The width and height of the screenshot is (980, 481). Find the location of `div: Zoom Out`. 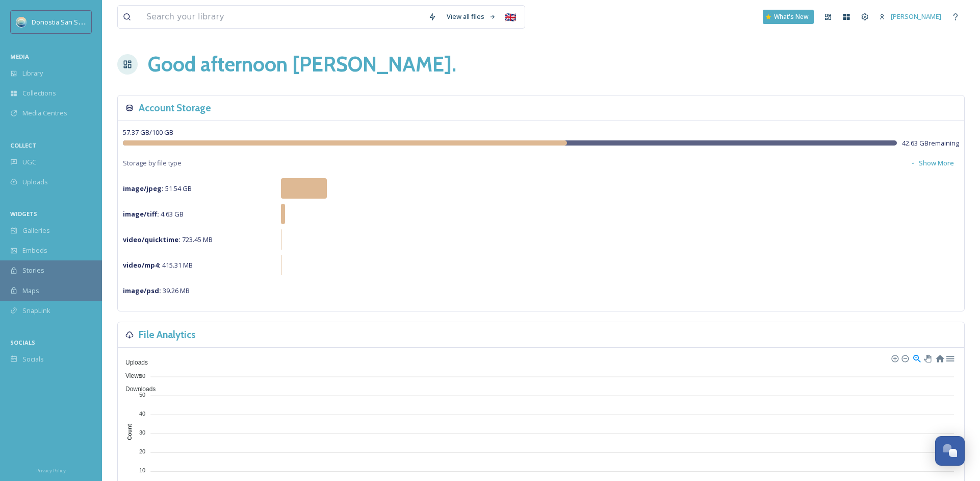

div: Zoom Out is located at coordinates (905, 358).